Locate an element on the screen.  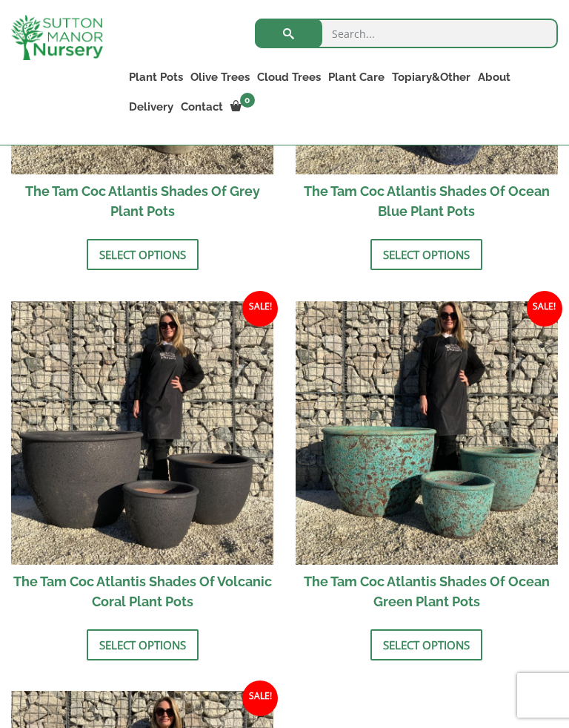
a: Plant Pots is located at coordinates (156, 77).